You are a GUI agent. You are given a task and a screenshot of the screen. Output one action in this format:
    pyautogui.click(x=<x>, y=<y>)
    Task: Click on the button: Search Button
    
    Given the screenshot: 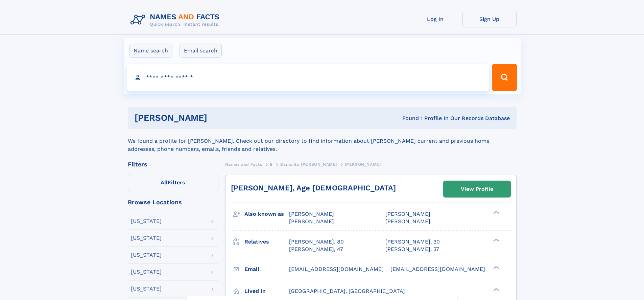 What is the action you would take?
    pyautogui.click(x=504, y=78)
    